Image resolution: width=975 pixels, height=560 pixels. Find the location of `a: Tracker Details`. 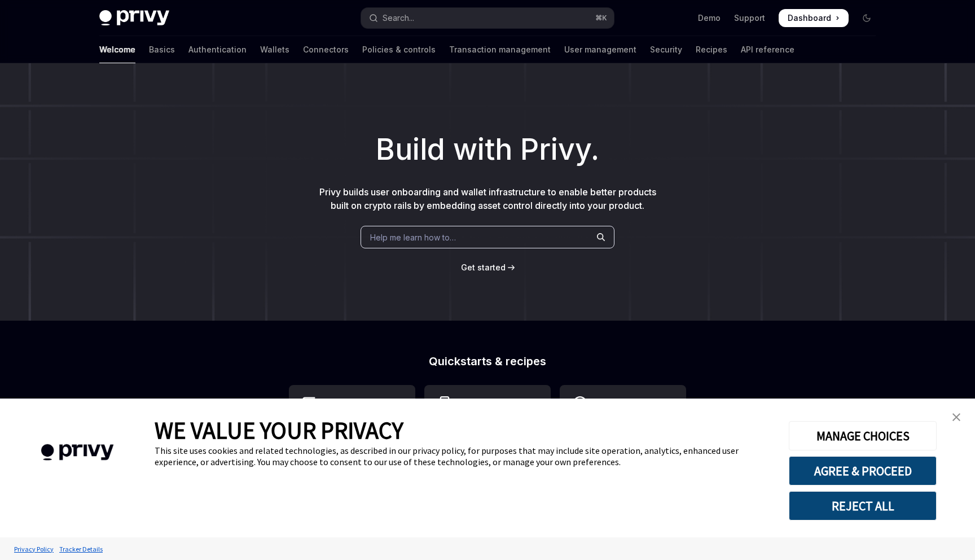

a: Tracker Details is located at coordinates (80, 548).